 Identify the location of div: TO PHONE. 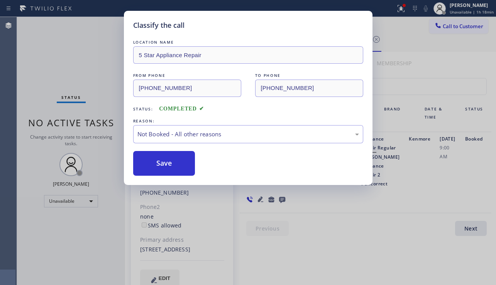
(309, 75).